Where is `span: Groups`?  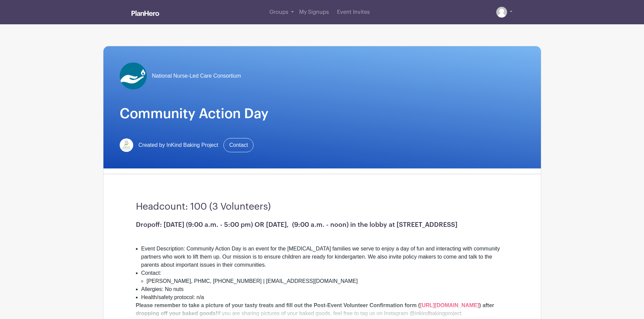 span: Groups is located at coordinates (279, 12).